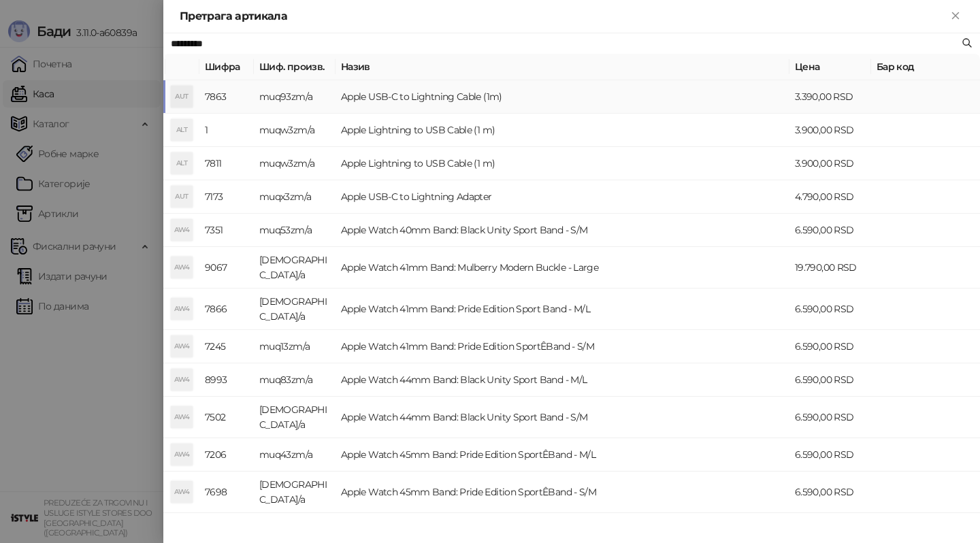 This screenshot has height=543, width=980. I want to click on td: Apple Watch 44mm Band: Black Unity Sport Band - S/M, so click(562, 417).